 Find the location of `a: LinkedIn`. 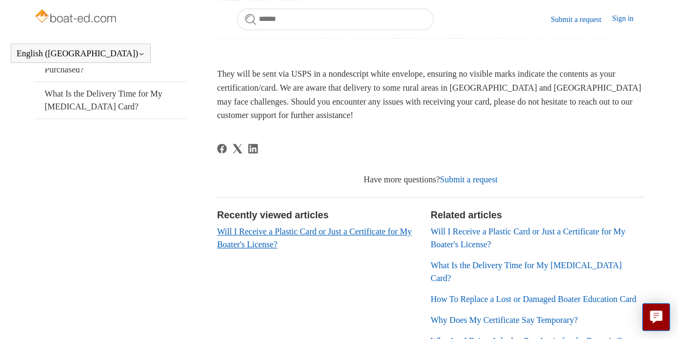

a: LinkedIn is located at coordinates (253, 148).